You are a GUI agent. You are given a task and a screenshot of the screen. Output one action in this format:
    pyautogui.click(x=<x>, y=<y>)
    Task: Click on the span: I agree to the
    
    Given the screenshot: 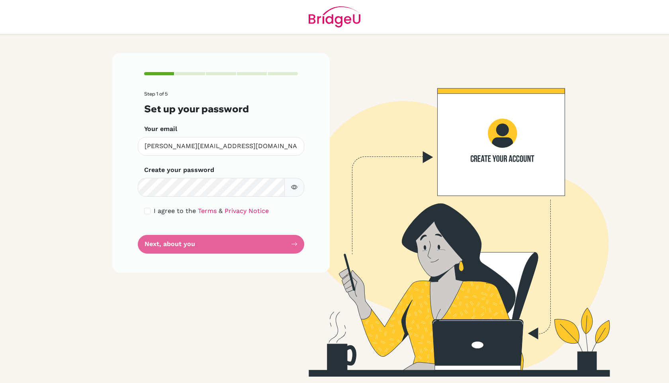 What is the action you would take?
    pyautogui.click(x=175, y=211)
    